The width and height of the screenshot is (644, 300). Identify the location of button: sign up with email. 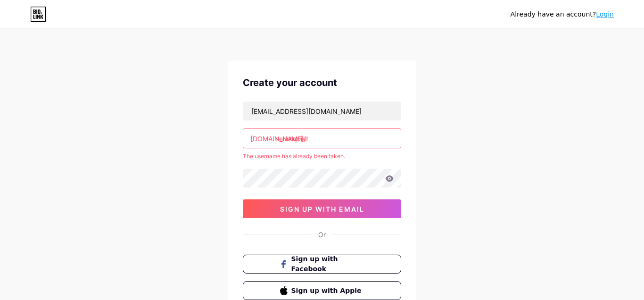
(322, 208).